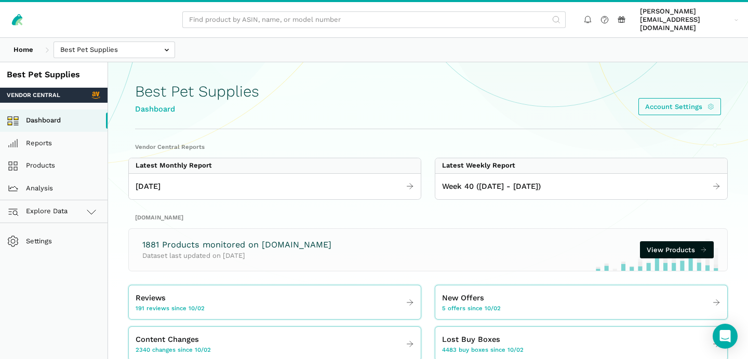  Describe the element at coordinates (374, 20) in the screenshot. I see `input: Find product by ASIN, name, or model number` at that location.